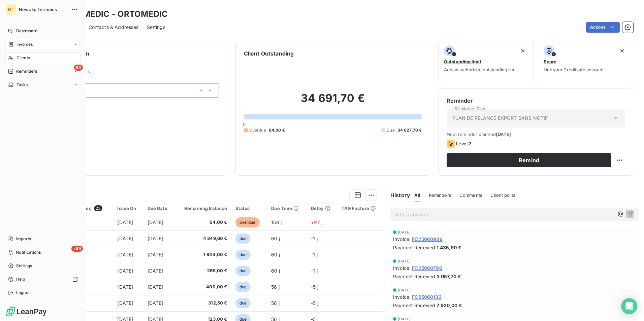  What do you see at coordinates (536, 101) in the screenshot?
I see `h6: Reminder` at bounding box center [536, 101].